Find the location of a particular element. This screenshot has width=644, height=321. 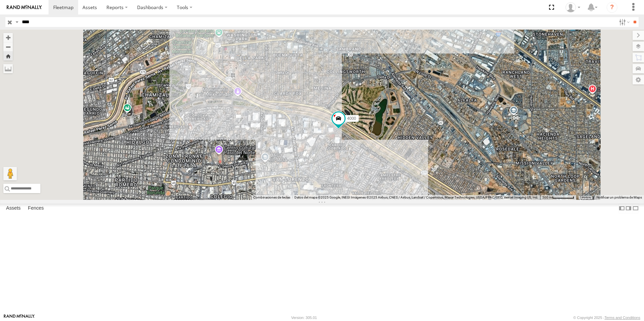

div: Zulma Brisa Rios is located at coordinates (573, 8).